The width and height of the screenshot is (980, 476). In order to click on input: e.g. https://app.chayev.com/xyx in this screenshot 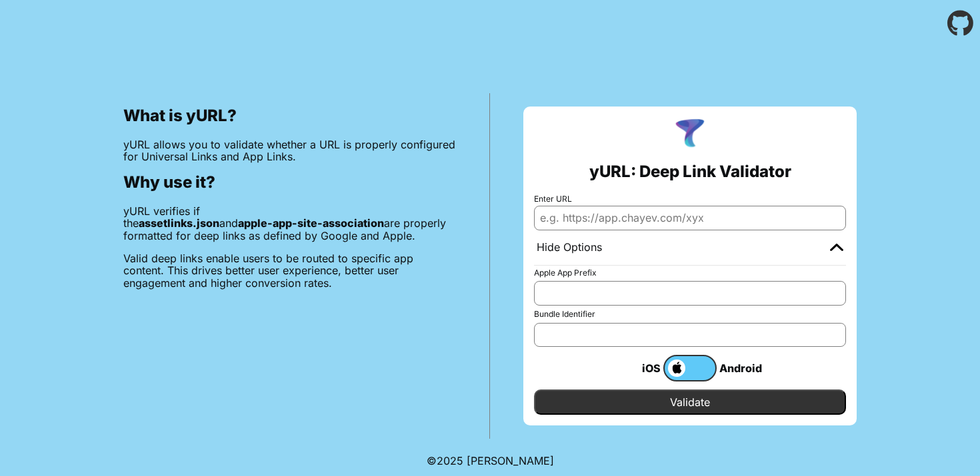, I will do `click(691, 218)`.